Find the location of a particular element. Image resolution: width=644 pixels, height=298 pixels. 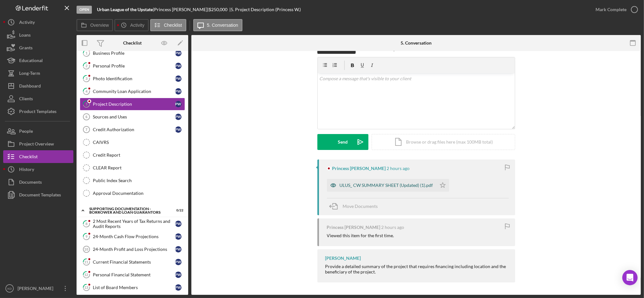

a: Credit Report is located at coordinates (132, 155).